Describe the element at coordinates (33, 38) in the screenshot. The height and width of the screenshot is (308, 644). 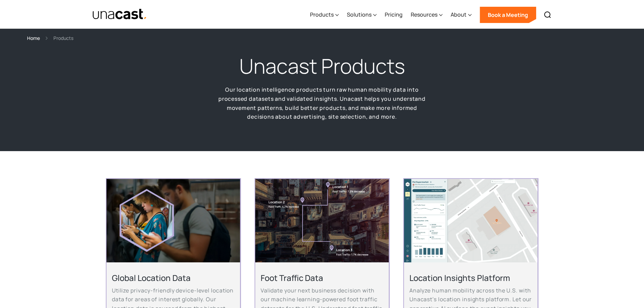
I see `div: Home` at that location.